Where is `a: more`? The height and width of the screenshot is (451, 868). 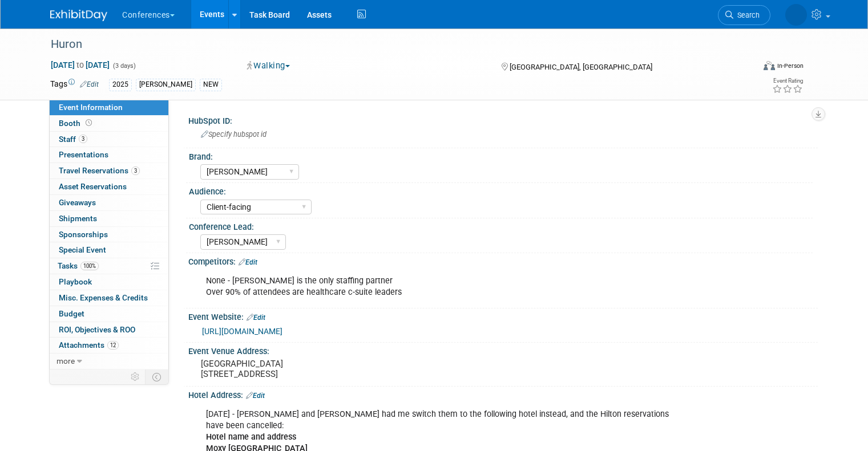 a: more is located at coordinates (109, 362).